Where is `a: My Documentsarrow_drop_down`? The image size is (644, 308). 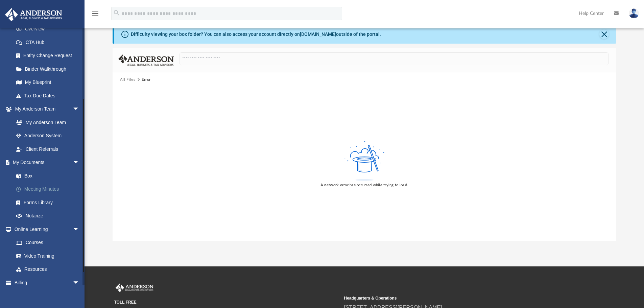
a: My Documentsarrow_drop_down is located at coordinates (47, 163).